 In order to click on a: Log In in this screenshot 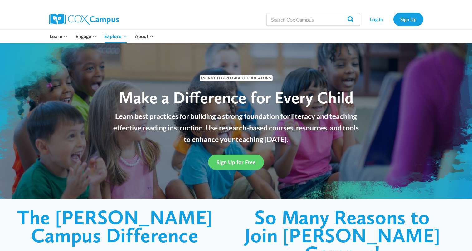, I will do `click(376, 19)`.